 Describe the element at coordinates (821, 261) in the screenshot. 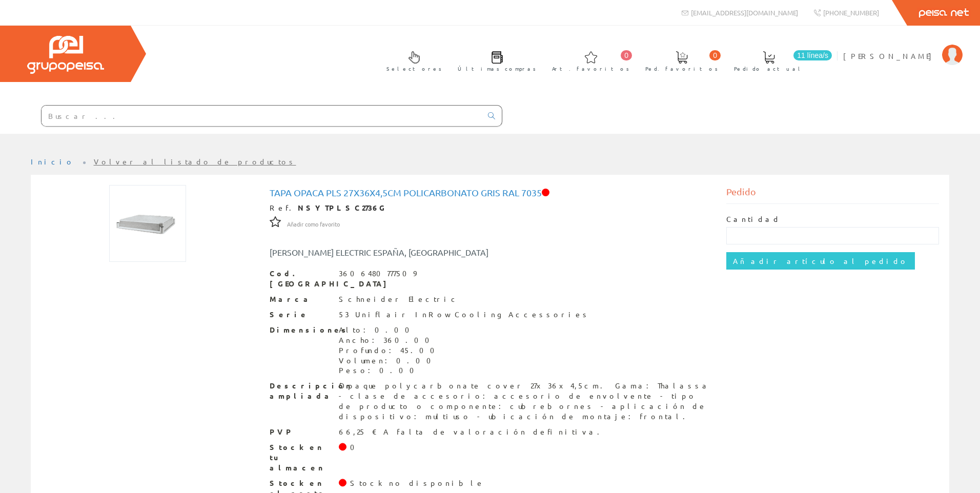

I see `input: Añadir artículo al pedido` at that location.